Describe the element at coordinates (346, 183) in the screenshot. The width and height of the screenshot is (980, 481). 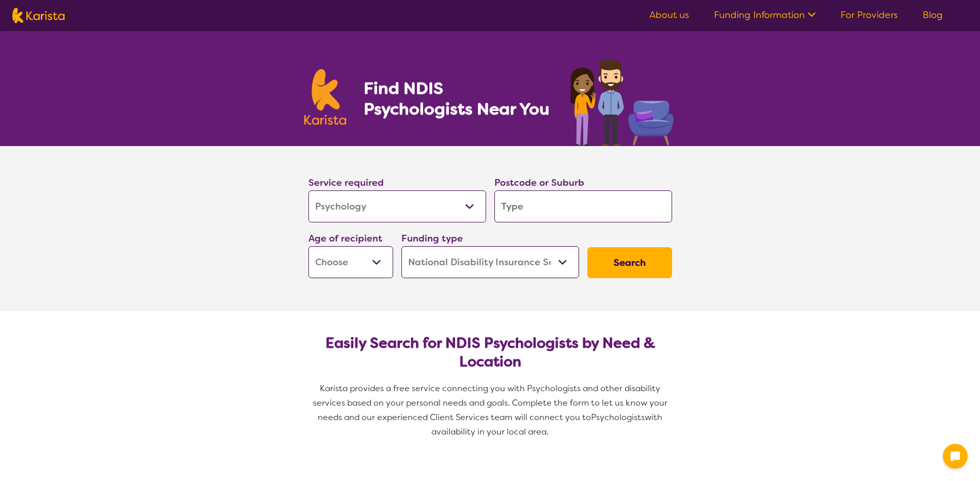
I see `label: Service required` at that location.